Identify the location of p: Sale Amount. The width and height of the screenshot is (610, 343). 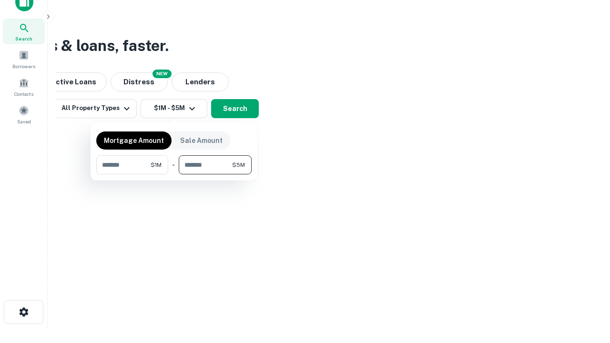
(201, 141).